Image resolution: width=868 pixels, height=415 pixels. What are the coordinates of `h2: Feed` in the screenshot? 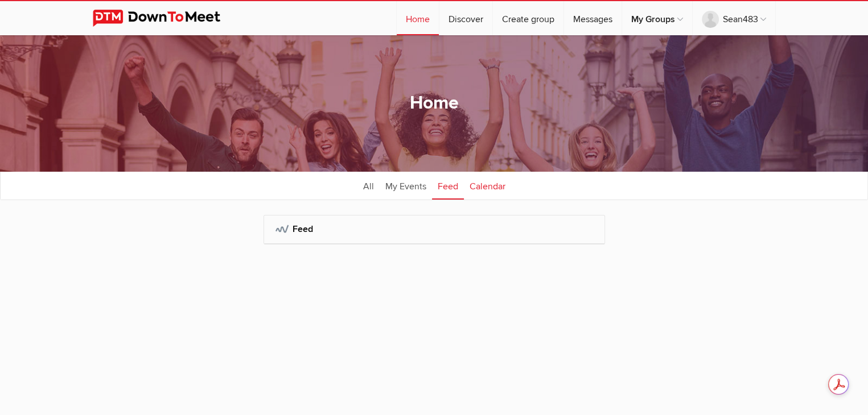 It's located at (435, 229).